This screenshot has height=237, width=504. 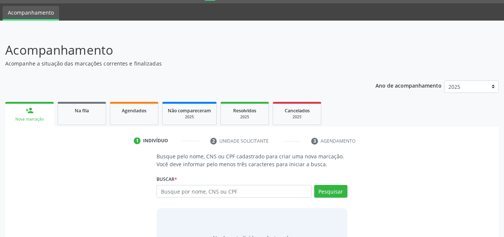 What do you see at coordinates (297, 110) in the screenshot?
I see `span: Cancelados` at bounding box center [297, 110].